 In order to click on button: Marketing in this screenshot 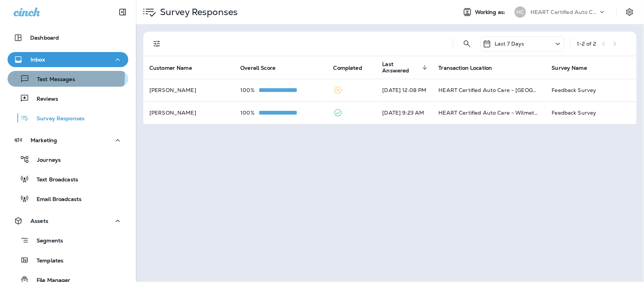, I will do `click(68, 141)`.